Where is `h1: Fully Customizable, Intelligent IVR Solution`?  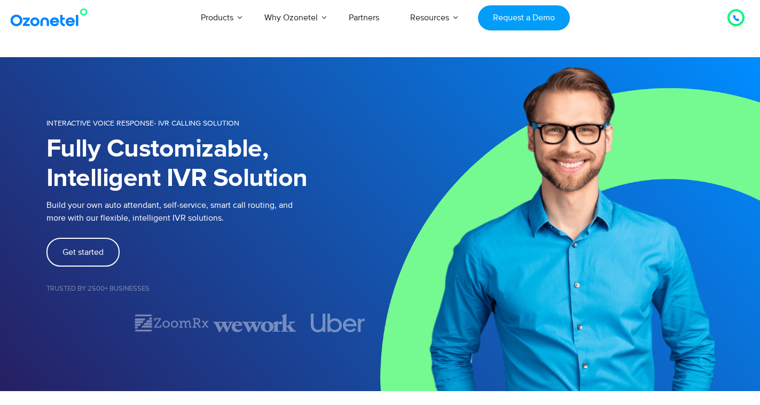 h1: Fully Customizable, Intelligent IVR Solution is located at coordinates (213, 164).